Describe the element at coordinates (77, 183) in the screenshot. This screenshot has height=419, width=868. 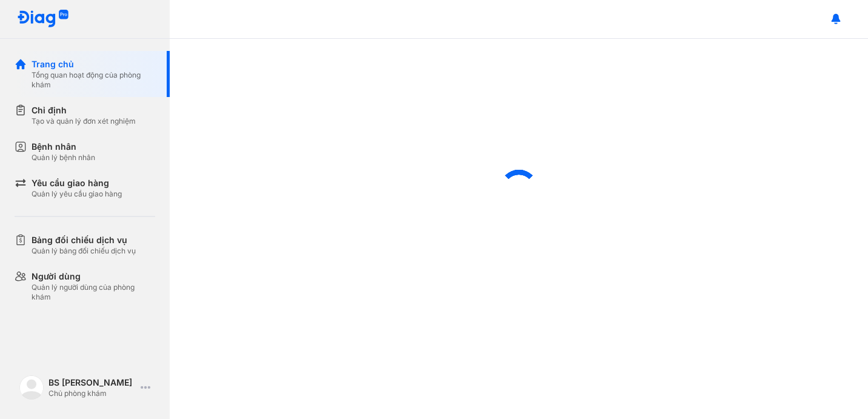
I see `div: Yêu cầu giao hàng` at that location.